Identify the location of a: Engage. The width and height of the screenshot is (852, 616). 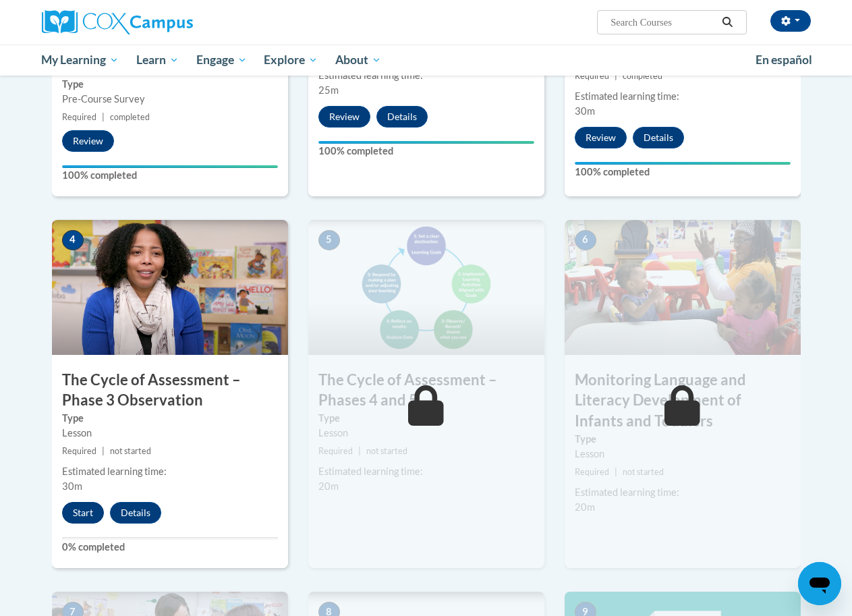
(221, 60).